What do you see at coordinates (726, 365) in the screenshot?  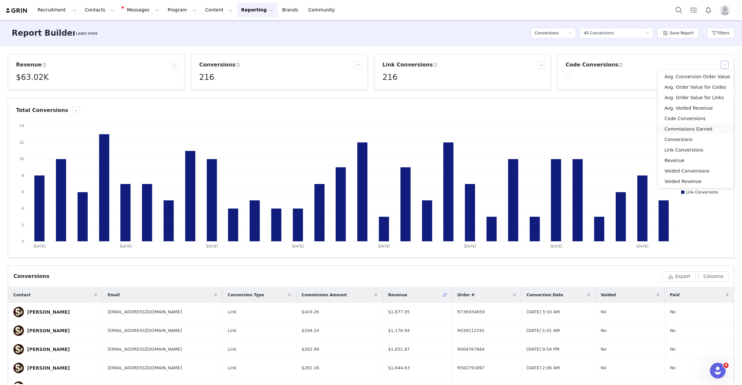 I see `span: 8` at bounding box center [726, 365].